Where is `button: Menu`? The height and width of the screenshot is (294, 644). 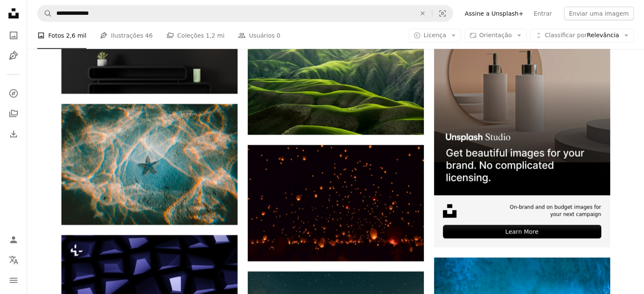
button: Menu is located at coordinates (13, 281).